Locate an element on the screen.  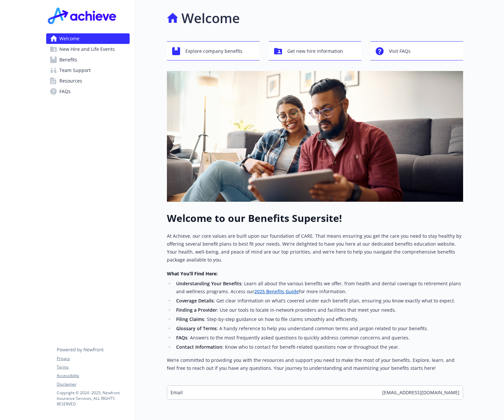
span: Email is located at coordinates (177, 392).